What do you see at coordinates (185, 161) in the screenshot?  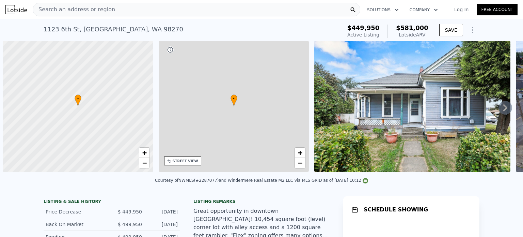 I see `div: STREET VIEW` at bounding box center [185, 161].